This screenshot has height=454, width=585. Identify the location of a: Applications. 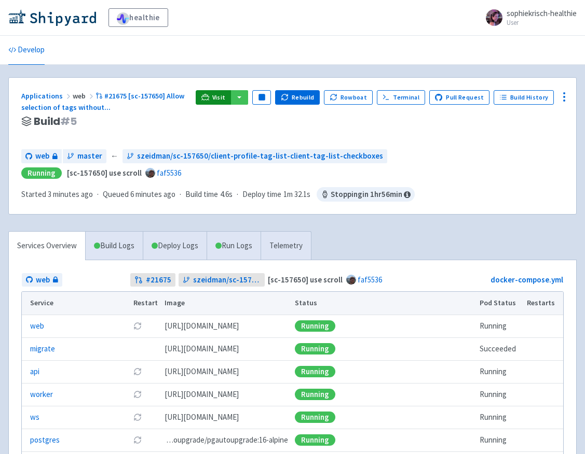
(47, 96).